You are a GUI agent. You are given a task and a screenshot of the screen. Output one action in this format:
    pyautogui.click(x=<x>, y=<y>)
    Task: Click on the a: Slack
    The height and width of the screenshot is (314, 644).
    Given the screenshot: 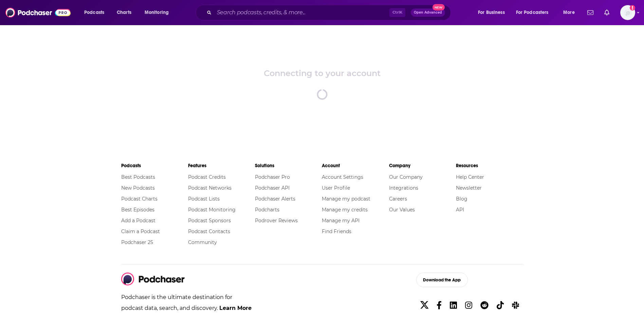 What is the action you would take?
    pyautogui.click(x=516, y=305)
    